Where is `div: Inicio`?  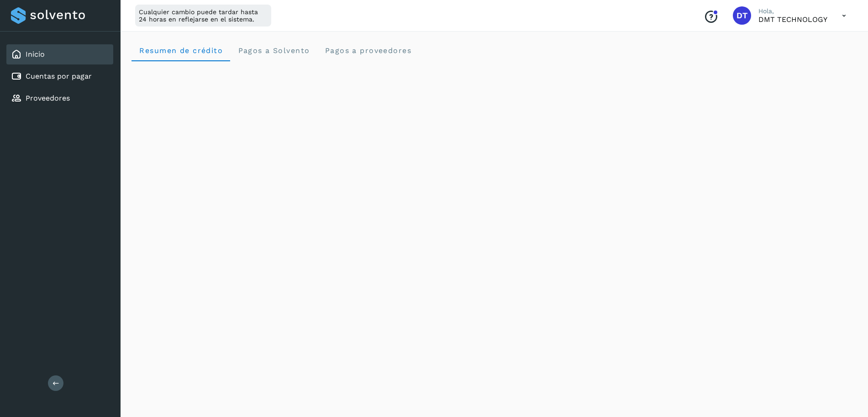
div: Inicio is located at coordinates (60, 54).